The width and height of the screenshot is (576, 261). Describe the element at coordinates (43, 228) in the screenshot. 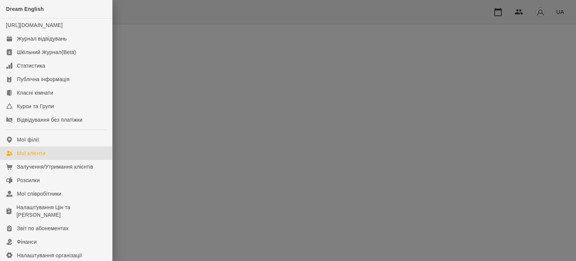

I see `div: Звіт по абонементах` at that location.